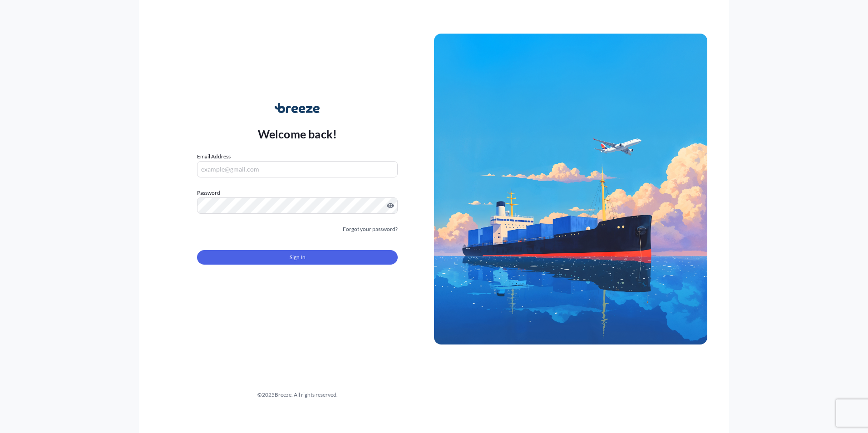  Describe the element at coordinates (298, 394) in the screenshot. I see `div: © 2025 Breeze. All rights reserved.` at that location.